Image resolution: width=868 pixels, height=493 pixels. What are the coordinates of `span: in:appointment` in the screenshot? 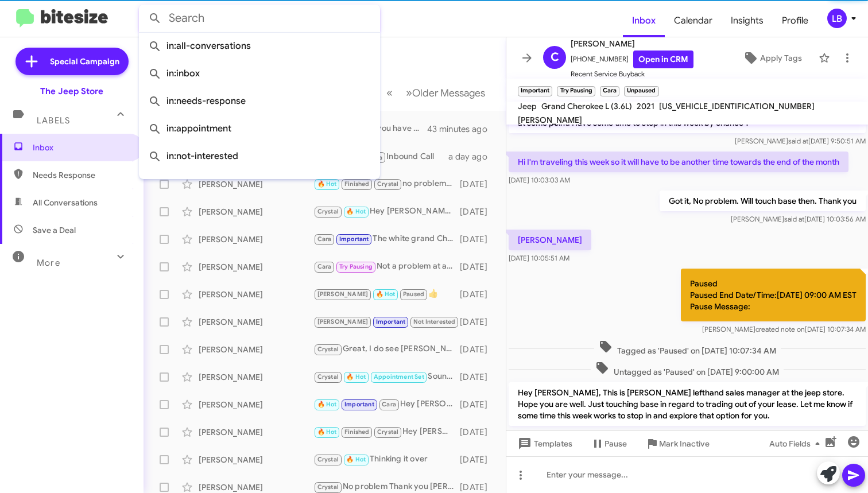 It's located at (259, 129).